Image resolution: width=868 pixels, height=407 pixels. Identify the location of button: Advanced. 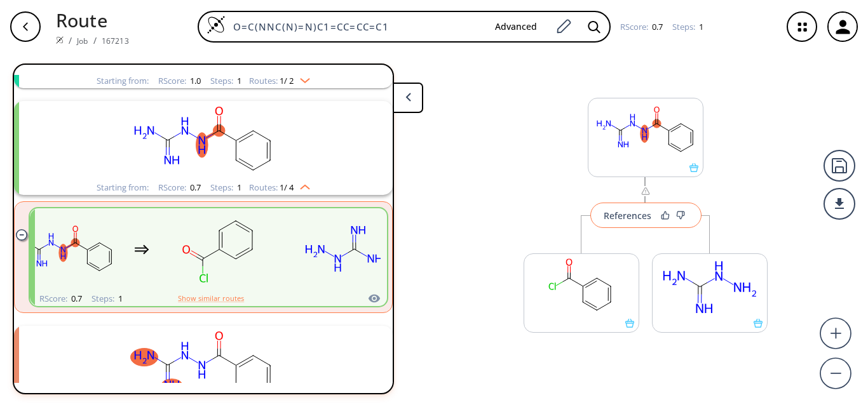
(516, 27).